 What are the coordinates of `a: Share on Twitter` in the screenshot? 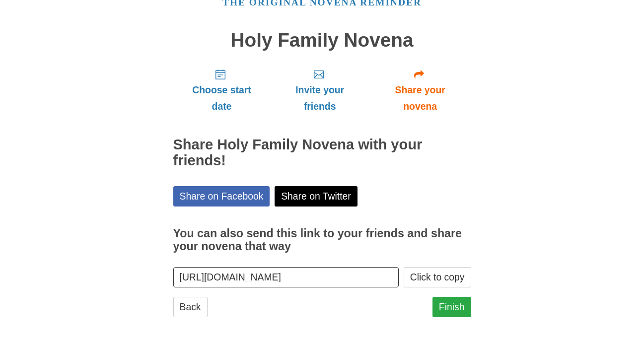 It's located at (315, 196).